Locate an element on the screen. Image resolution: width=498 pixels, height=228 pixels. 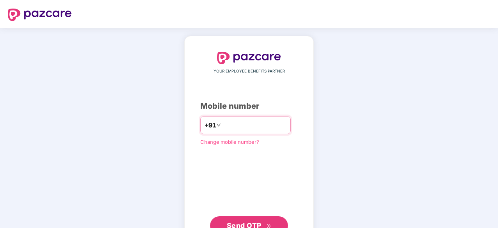
div: Mobile number is located at coordinates (249, 106).